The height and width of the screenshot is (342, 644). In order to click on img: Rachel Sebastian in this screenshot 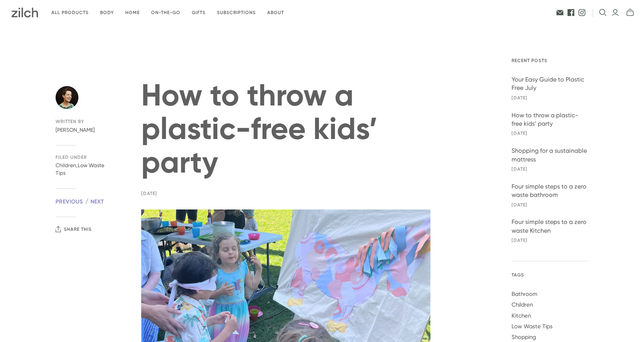, I will do `click(67, 97)`.